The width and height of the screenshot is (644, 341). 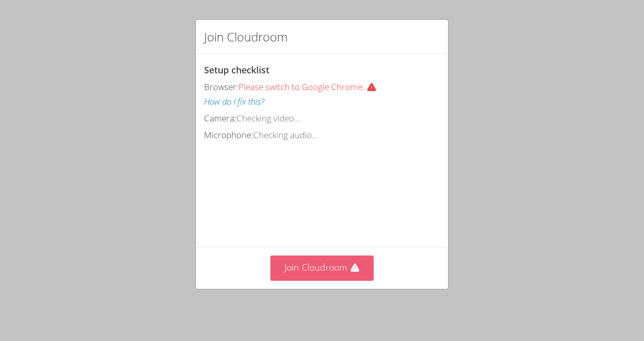 What do you see at coordinates (235, 102) in the screenshot?
I see `button: How do I fix this?` at bounding box center [235, 102].